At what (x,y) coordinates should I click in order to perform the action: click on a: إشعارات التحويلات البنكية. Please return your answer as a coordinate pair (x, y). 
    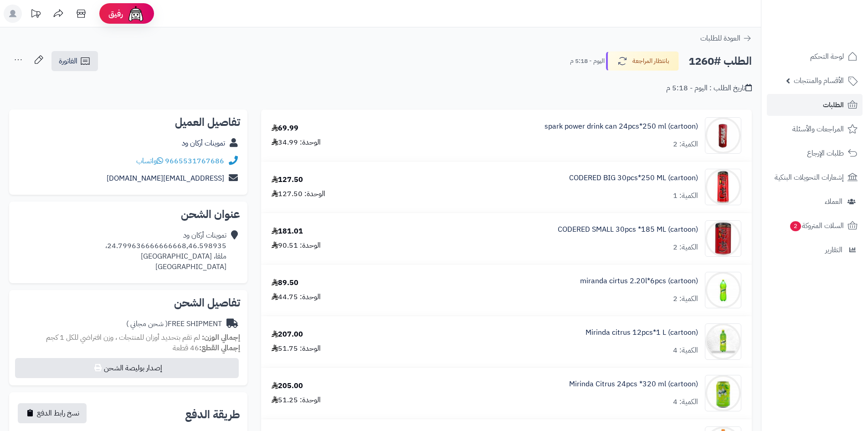
    Looking at the image, I should click on (815, 177).